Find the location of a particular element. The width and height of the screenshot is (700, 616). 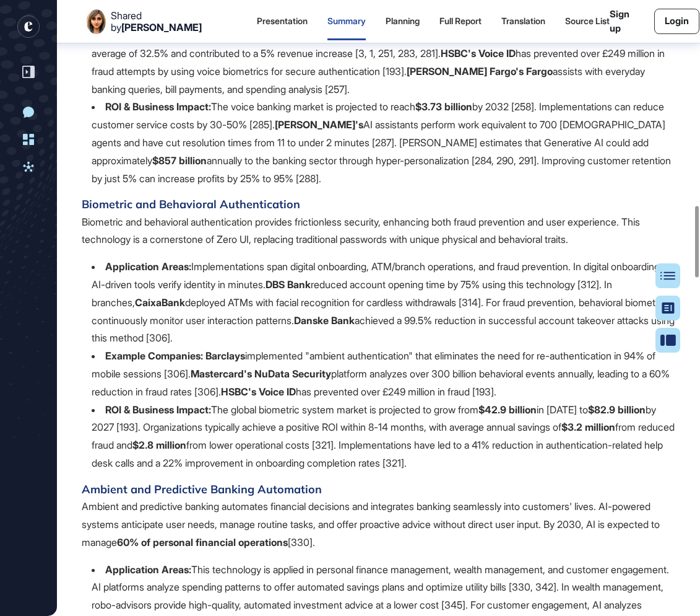

b: $857 billion is located at coordinates (179, 160).